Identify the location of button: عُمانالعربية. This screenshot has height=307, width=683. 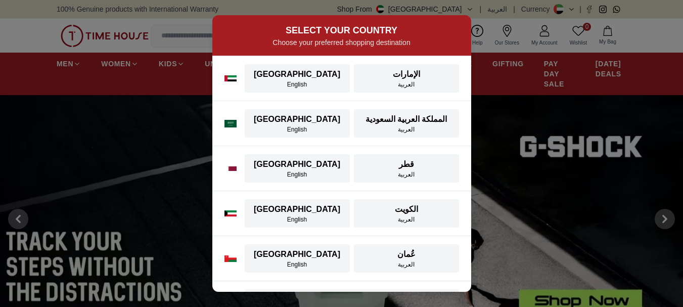
(406, 258).